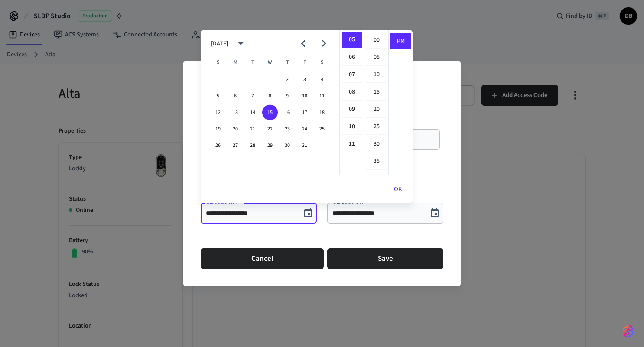 Image resolution: width=644 pixels, height=347 pixels. I want to click on li: 11 hours, so click(352, 144).